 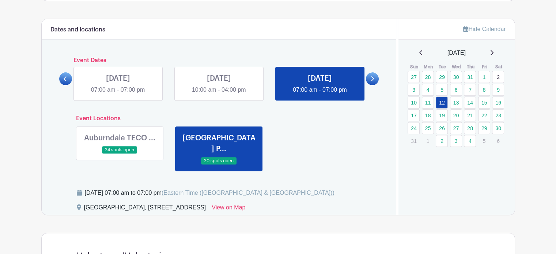 What do you see at coordinates (485, 29) in the screenshot?
I see `a: Hide Calendar` at bounding box center [485, 29].